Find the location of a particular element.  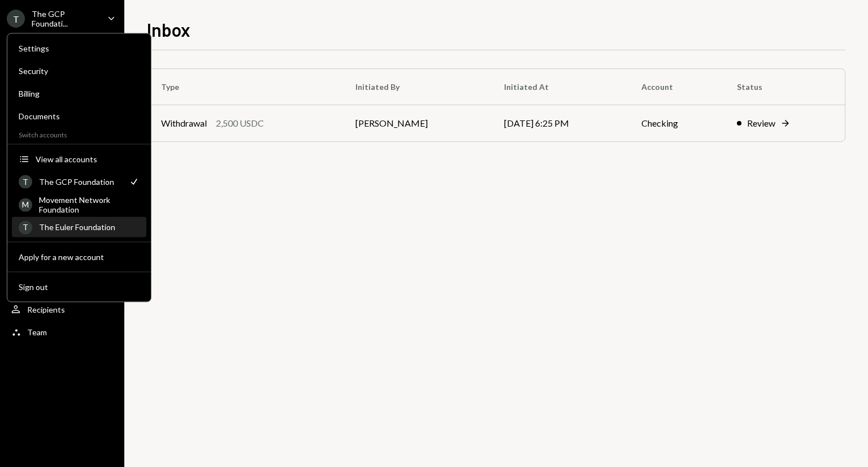

div: Switch accounts is located at coordinates (79, 134).